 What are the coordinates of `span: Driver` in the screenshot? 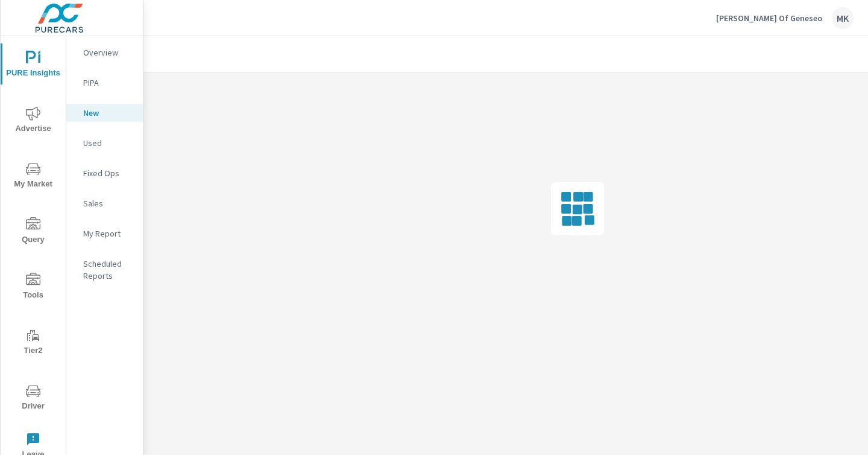 It's located at (33, 398).